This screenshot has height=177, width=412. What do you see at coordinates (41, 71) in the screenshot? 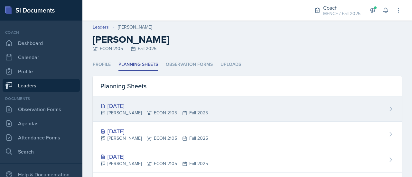
I see `a: Profile` at bounding box center [41, 71].